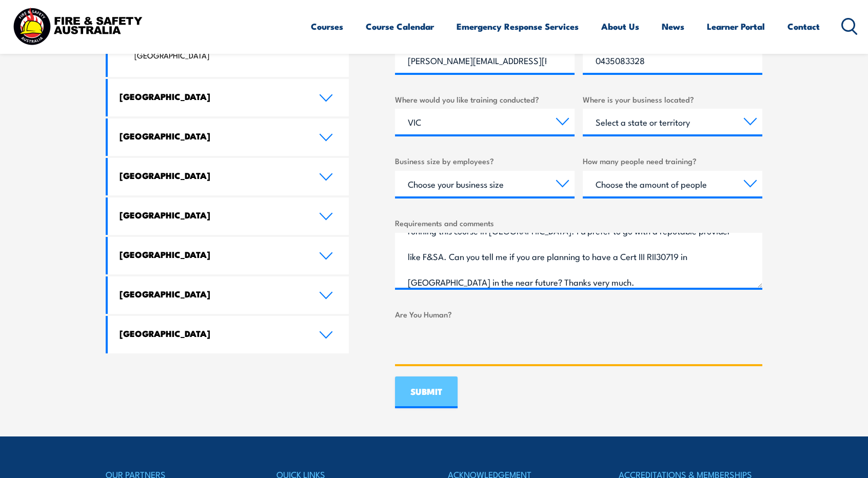 This screenshot has width=868, height=478. What do you see at coordinates (485, 99) in the screenshot?
I see `label: Where would you like training conducted?` at bounding box center [485, 99].